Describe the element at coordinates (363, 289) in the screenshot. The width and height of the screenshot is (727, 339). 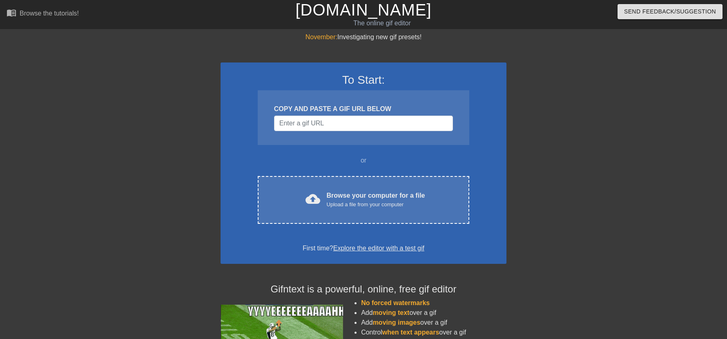
I see `h4: Gifntext is a powerful, online, free gif editor` at that location.